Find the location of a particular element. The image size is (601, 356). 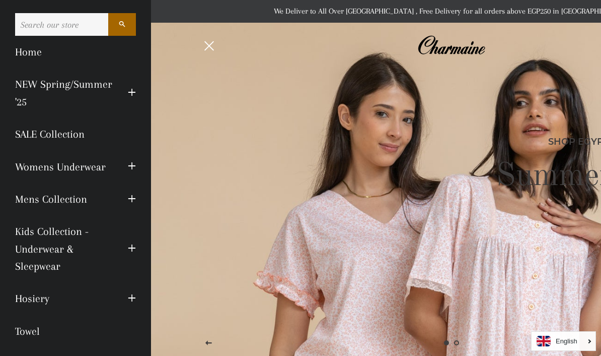

a: Home is located at coordinates (76, 52).